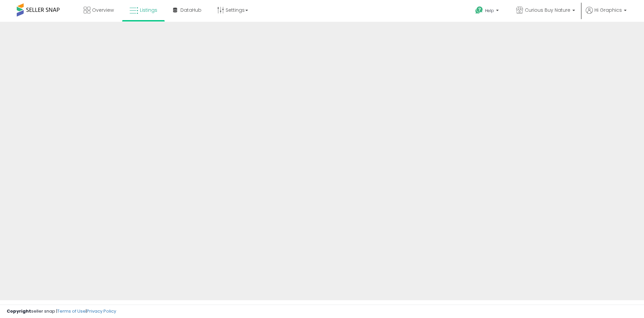  Describe the element at coordinates (548, 10) in the screenshot. I see `span: Curious Buy Nature` at that location.